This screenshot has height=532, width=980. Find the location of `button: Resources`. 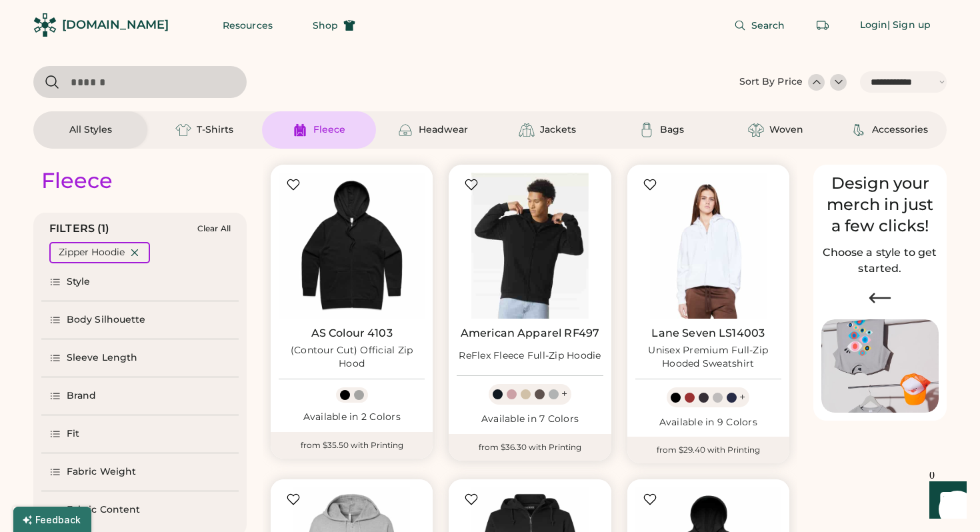

button: Resources is located at coordinates (247, 26).